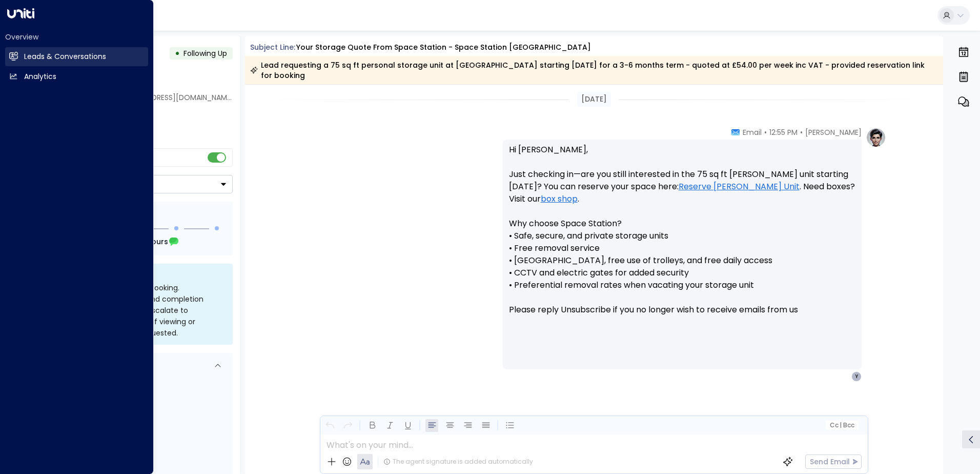 This screenshot has height=474, width=980. I want to click on div: Y, so click(857, 376).